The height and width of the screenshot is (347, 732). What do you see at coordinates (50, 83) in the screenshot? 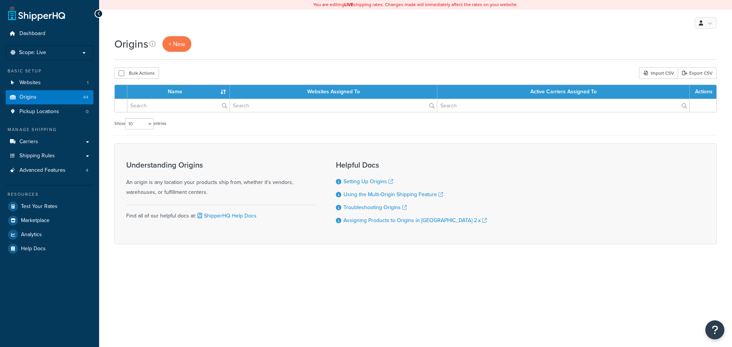
I see `li: Websites` at bounding box center [50, 83].